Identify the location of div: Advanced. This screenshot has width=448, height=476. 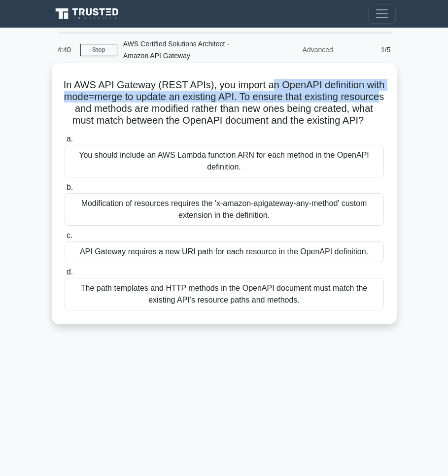
(296, 50).